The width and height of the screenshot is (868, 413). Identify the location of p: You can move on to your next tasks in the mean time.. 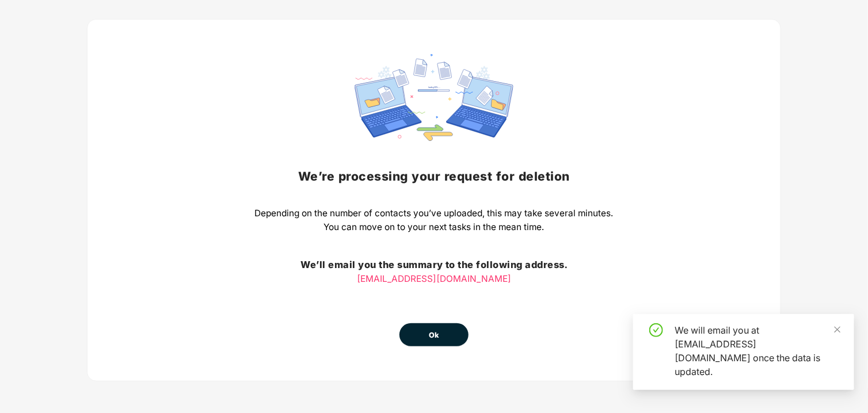
(434, 228).